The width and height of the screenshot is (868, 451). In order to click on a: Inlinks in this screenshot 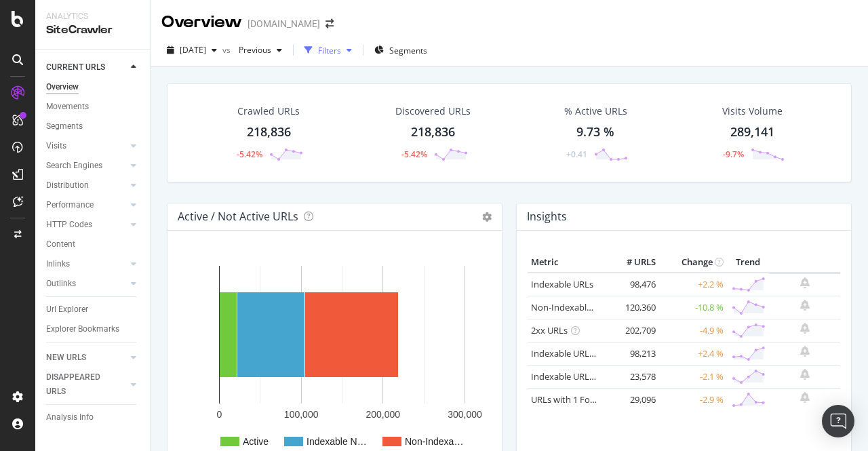, I will do `click(86, 263)`.